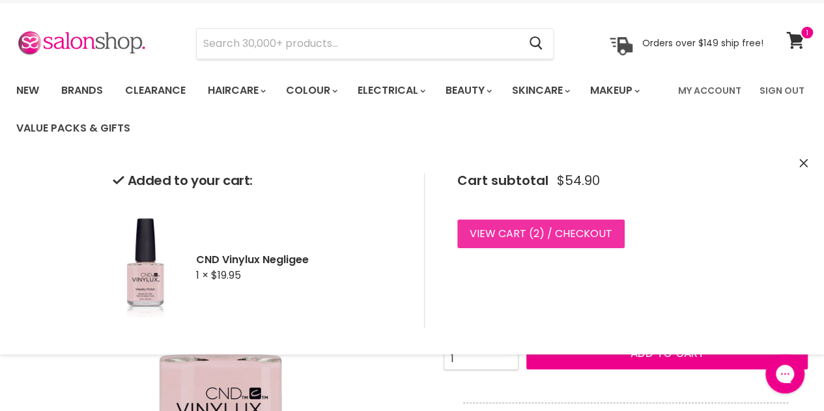 This screenshot has height=411, width=824. Describe the element at coordinates (468, 91) in the screenshot. I see `a: Beauty` at that location.